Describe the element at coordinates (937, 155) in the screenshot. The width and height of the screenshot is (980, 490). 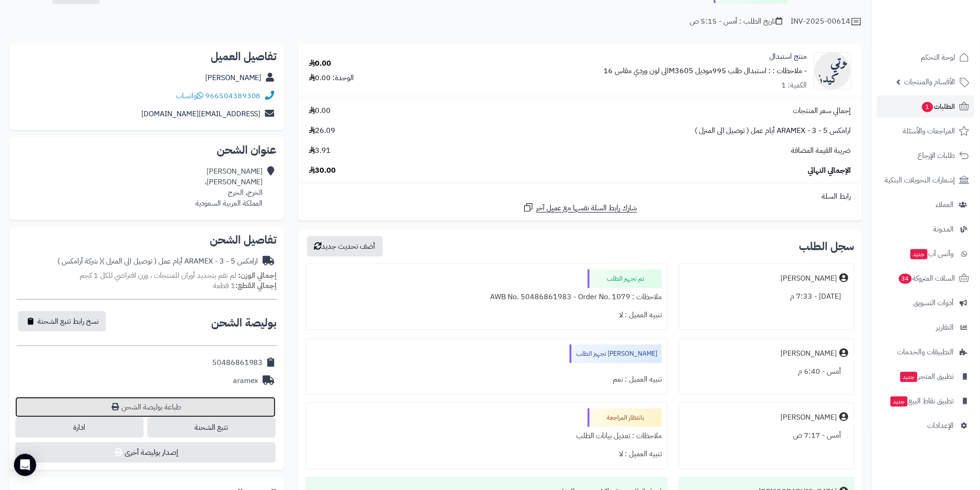
I see `span: طلبات الإرجاع` at that location.